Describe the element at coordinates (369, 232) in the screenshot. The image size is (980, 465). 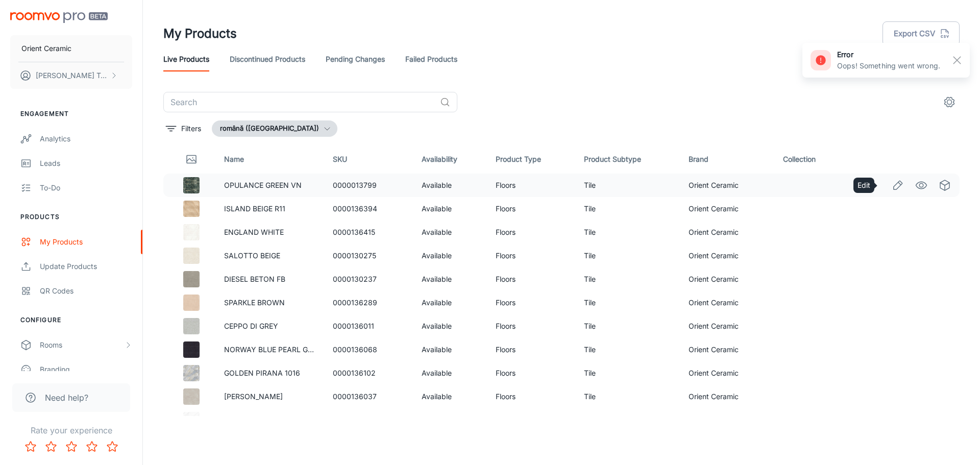
I see `td: 0000136415` at that location.